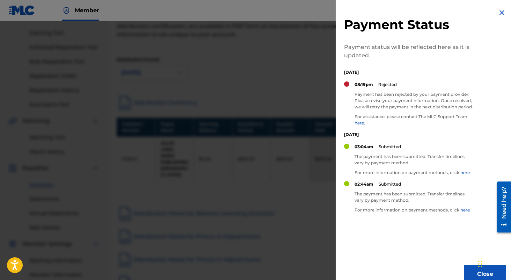 This screenshot has height=280, width=511. I want to click on p: Rejected, so click(387, 84).